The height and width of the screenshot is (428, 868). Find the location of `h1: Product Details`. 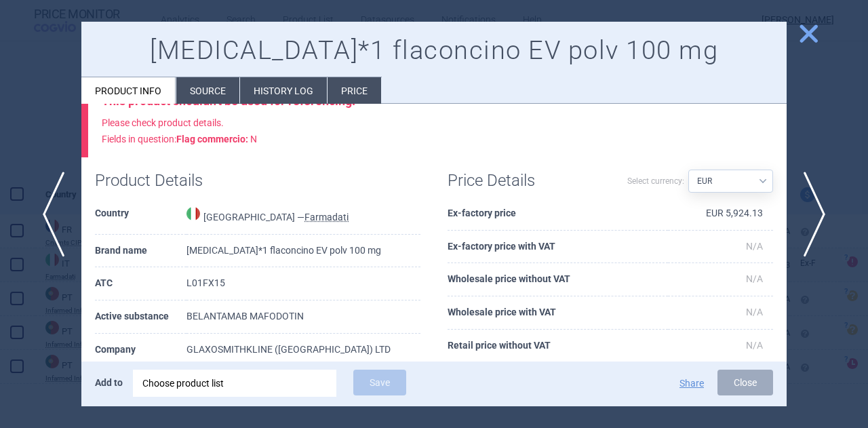

h1: Product Details is located at coordinates (177, 180).